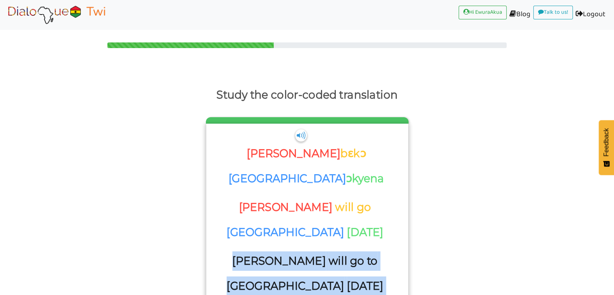 This screenshot has width=614, height=295. I want to click on a: Logout, so click(591, 15).